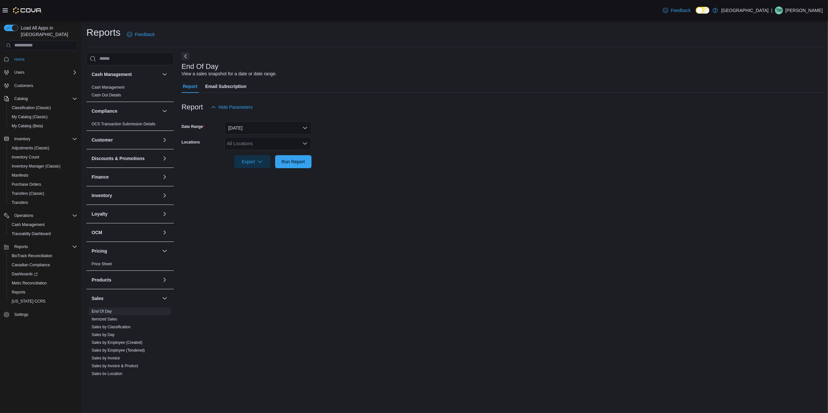  Describe the element at coordinates (103, 335) in the screenshot. I see `span: Sales by Day` at that location.